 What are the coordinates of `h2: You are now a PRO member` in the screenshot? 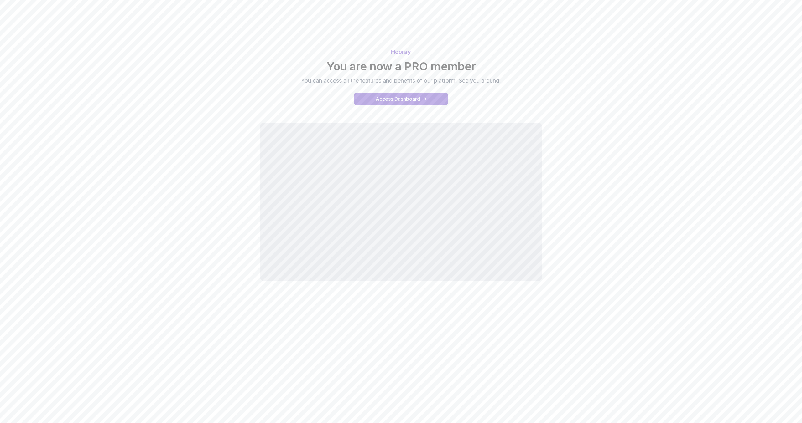 It's located at (401, 66).